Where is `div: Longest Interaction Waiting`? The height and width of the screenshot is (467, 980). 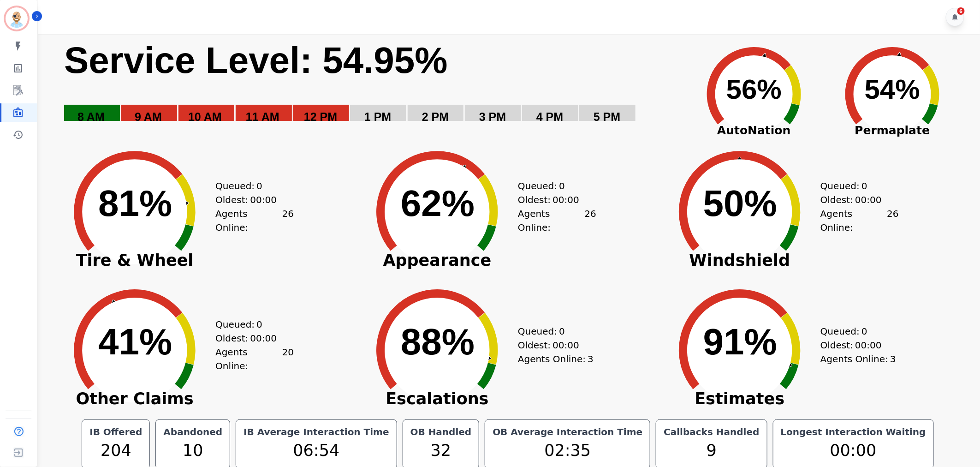 div: Longest Interaction Waiting is located at coordinates (854, 431).